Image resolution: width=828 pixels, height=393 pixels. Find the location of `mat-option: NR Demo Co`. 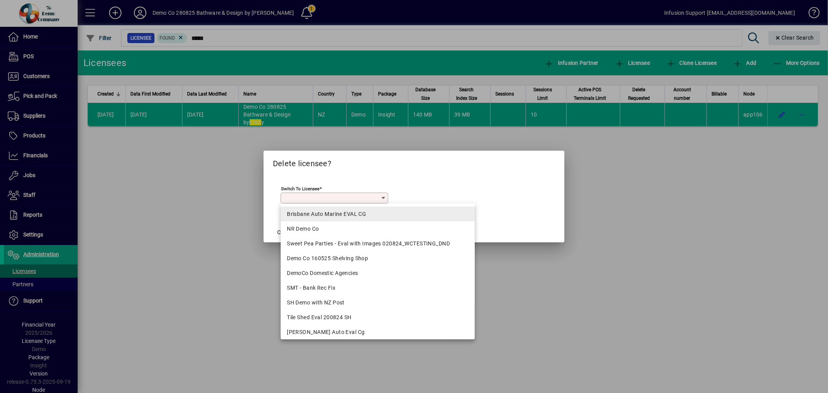

mat-option: NR Demo Co is located at coordinates (378, 229).